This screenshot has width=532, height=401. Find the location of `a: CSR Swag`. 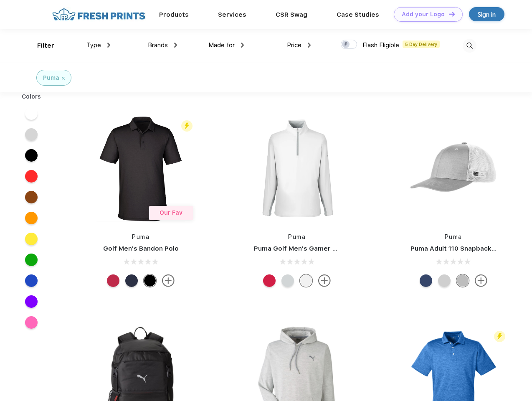

a: CSR Swag is located at coordinates (291, 15).